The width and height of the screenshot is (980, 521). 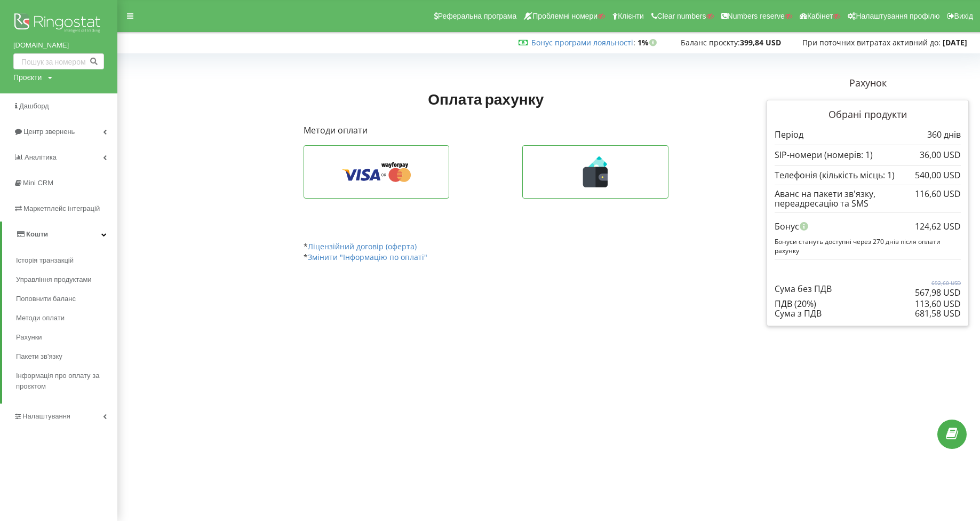 What do you see at coordinates (867, 313) in the screenshot?
I see `div: Сума з ПДВ` at bounding box center [867, 313].